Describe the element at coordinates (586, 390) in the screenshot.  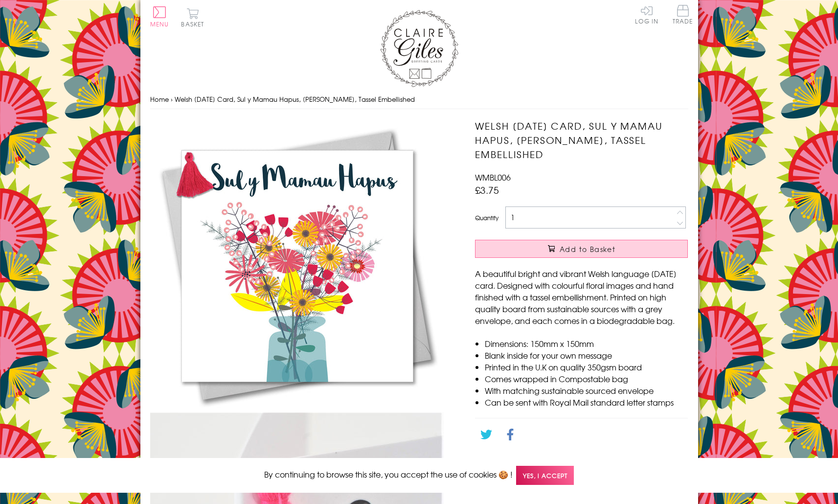
I see `li: With matching sustainable sourced envelope` at that location.